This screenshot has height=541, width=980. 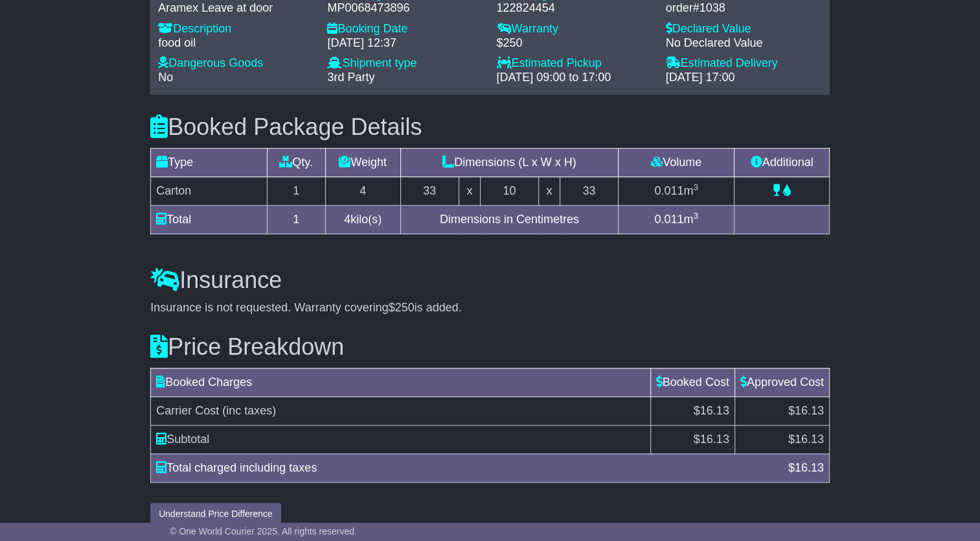 What do you see at coordinates (782, 382) in the screenshot?
I see `td: Approved Cost` at bounding box center [782, 382].